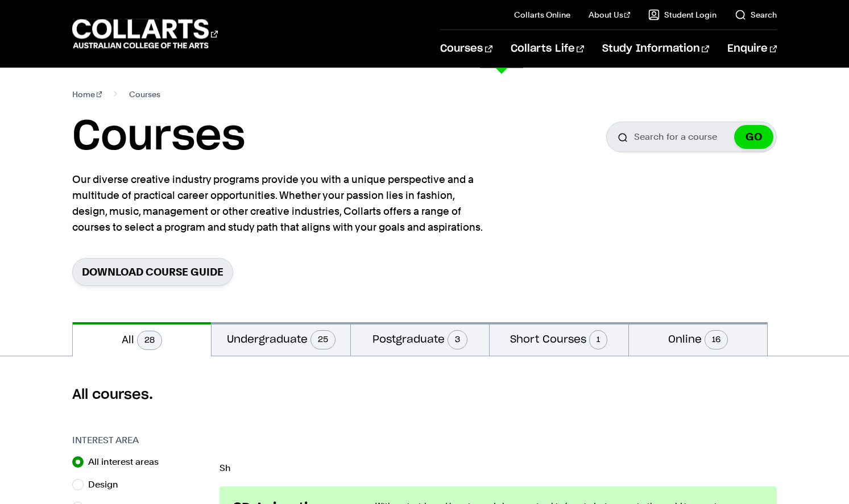 The image size is (849, 504). I want to click on a: Download Course Guide, so click(153, 271).